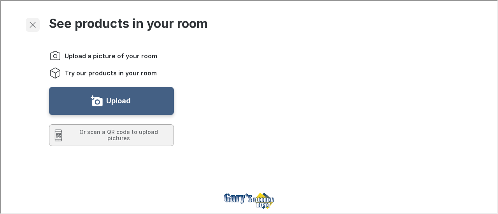  Describe the element at coordinates (111, 100) in the screenshot. I see `button: Upload a picture of your room` at that location.